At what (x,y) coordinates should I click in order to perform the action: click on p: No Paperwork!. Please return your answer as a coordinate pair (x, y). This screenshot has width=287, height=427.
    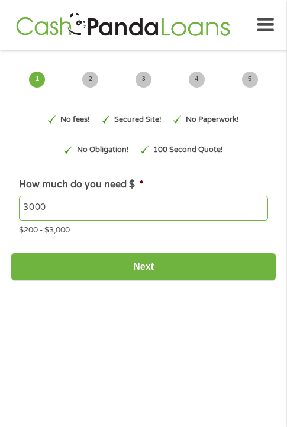
    Looking at the image, I should click on (212, 119).